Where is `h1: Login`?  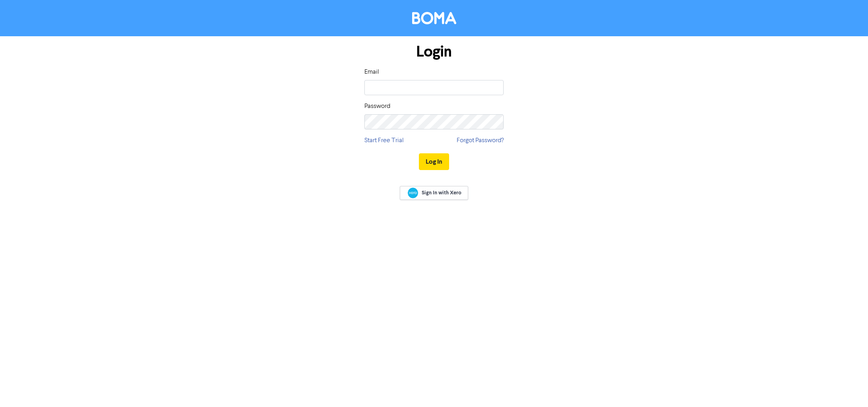 h1: Login is located at coordinates (434, 52).